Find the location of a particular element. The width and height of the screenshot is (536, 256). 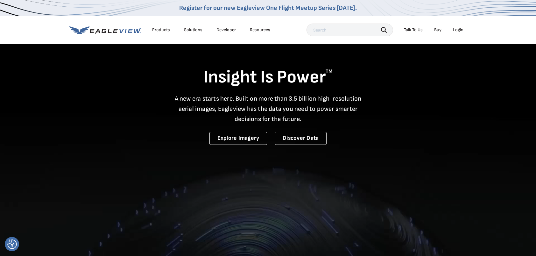

sup: TM is located at coordinates (329, 71).